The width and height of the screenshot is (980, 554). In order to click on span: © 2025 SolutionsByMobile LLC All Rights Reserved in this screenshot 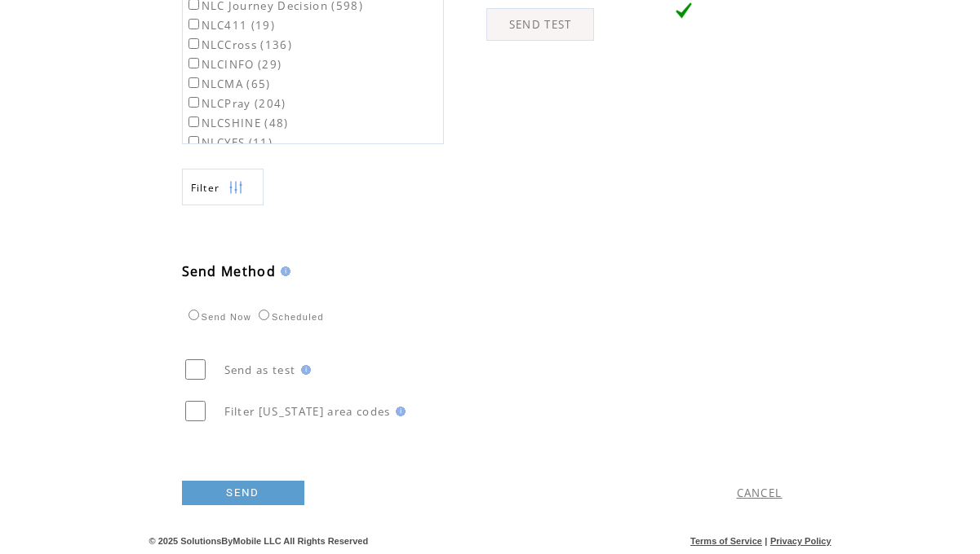, I will do `click(258, 541)`.